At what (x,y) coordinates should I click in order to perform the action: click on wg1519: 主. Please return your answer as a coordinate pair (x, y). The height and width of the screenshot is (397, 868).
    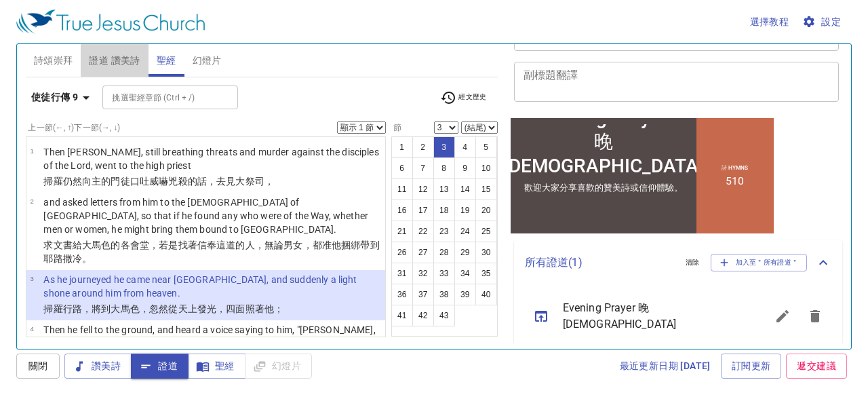
    Looking at the image, I should click on (182, 181).